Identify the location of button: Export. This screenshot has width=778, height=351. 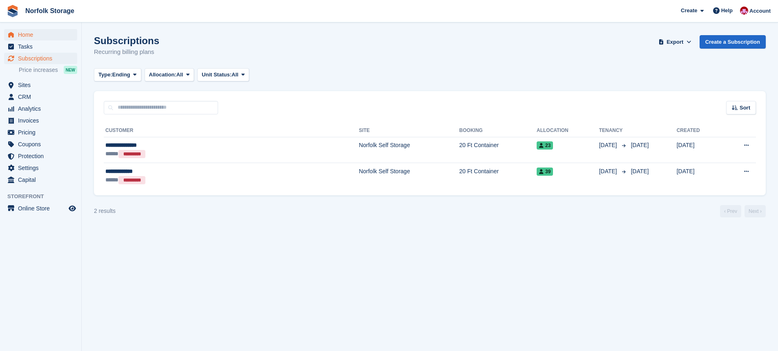
(675, 42).